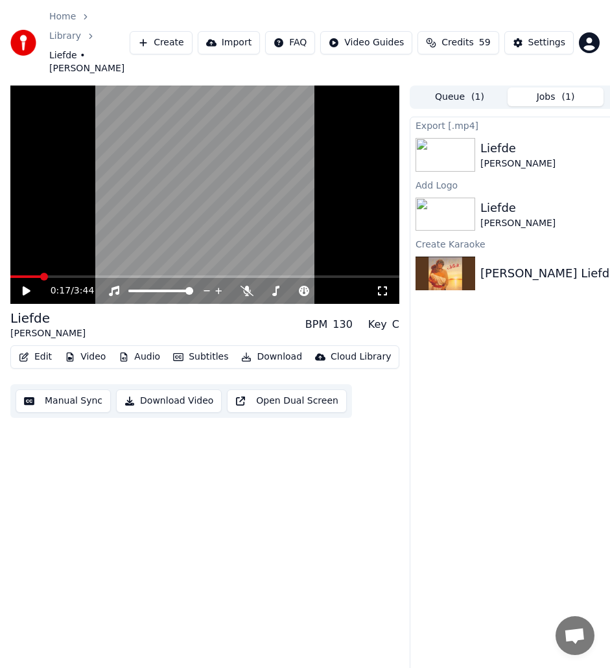  Describe the element at coordinates (65, 36) in the screenshot. I see `a: Library` at that location.